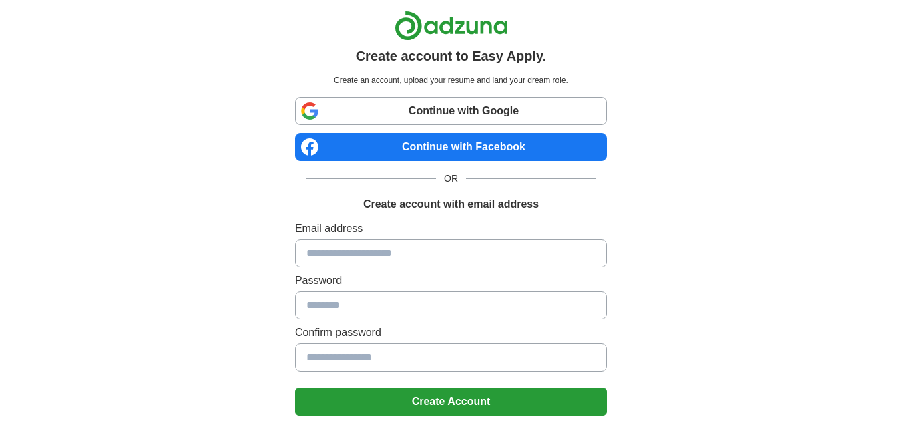 This screenshot has width=902, height=423. What do you see at coordinates (451, 204) in the screenshot?
I see `h1: Create account with email address` at bounding box center [451, 204].